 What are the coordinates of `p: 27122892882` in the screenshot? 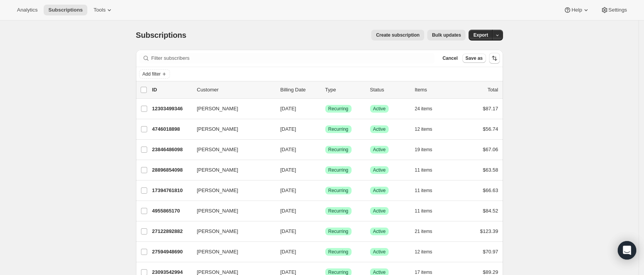 It's located at (171, 232).